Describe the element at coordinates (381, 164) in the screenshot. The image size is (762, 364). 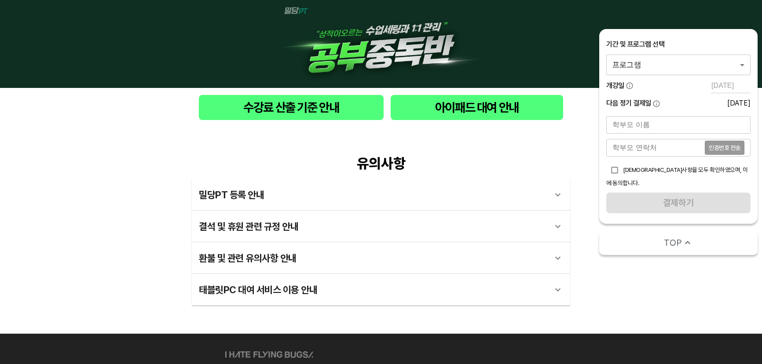
I see `div: 유의사항` at that location.